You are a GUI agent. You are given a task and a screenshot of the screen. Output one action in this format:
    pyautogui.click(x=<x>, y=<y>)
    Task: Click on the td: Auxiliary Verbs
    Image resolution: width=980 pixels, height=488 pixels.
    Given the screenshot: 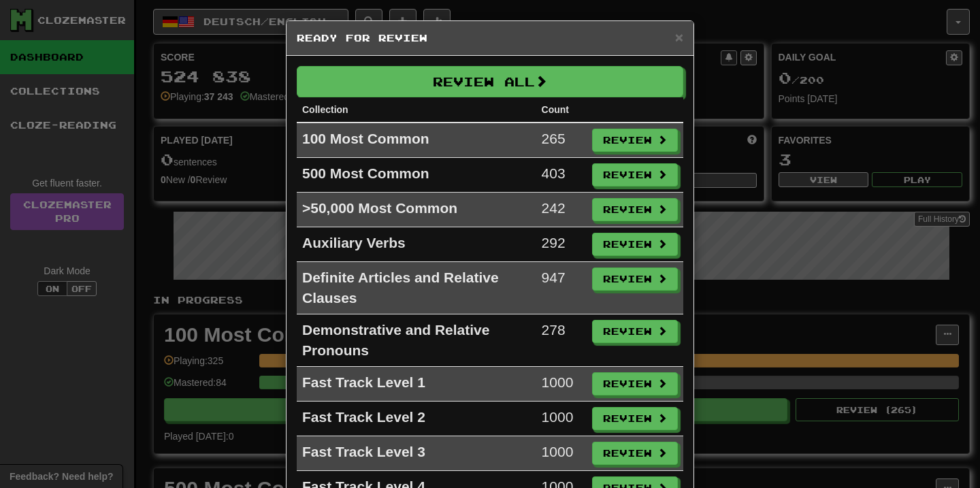 What is the action you would take?
    pyautogui.click(x=417, y=244)
    